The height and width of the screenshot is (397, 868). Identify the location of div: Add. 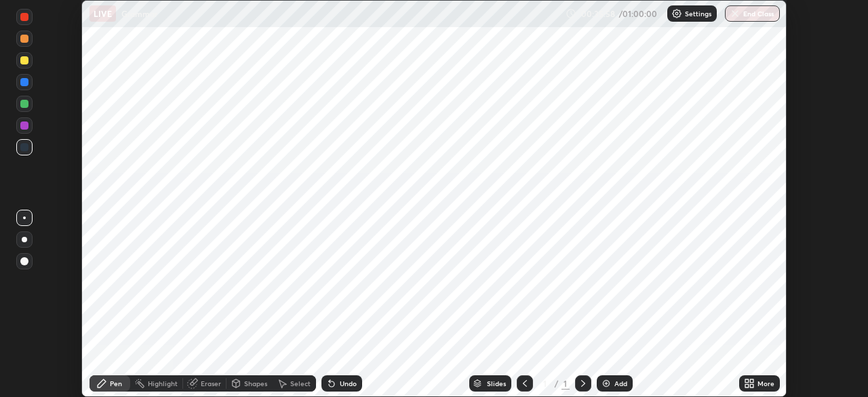
(620, 383).